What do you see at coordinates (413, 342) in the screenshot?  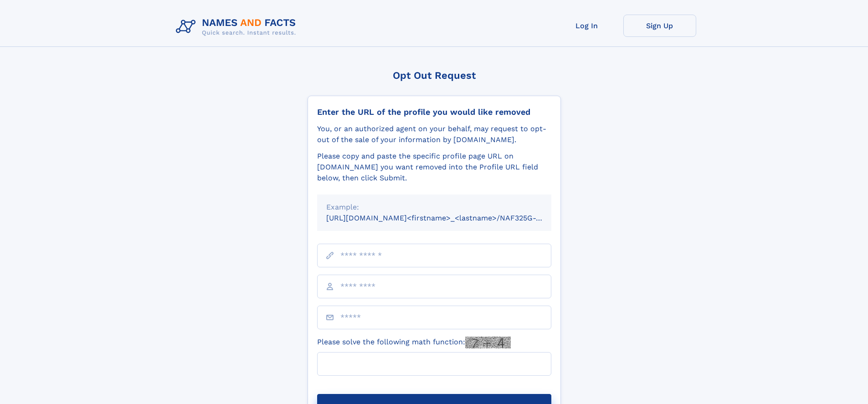 I see `label: Please solve the following math function:` at bounding box center [413, 342].